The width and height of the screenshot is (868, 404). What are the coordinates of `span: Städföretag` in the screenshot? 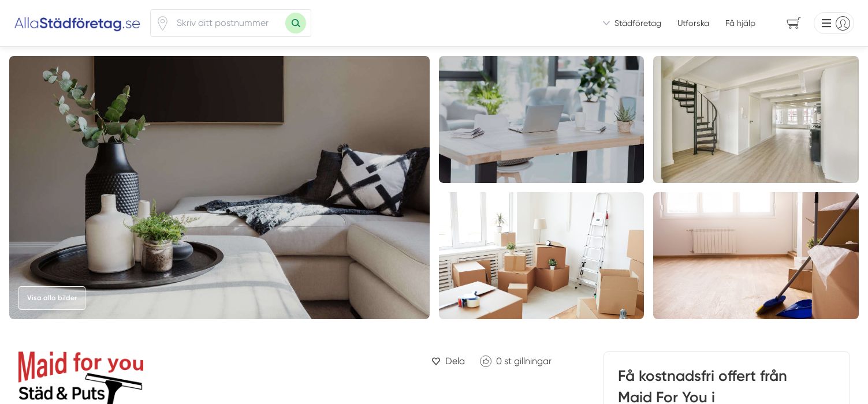 It's located at (638, 23).